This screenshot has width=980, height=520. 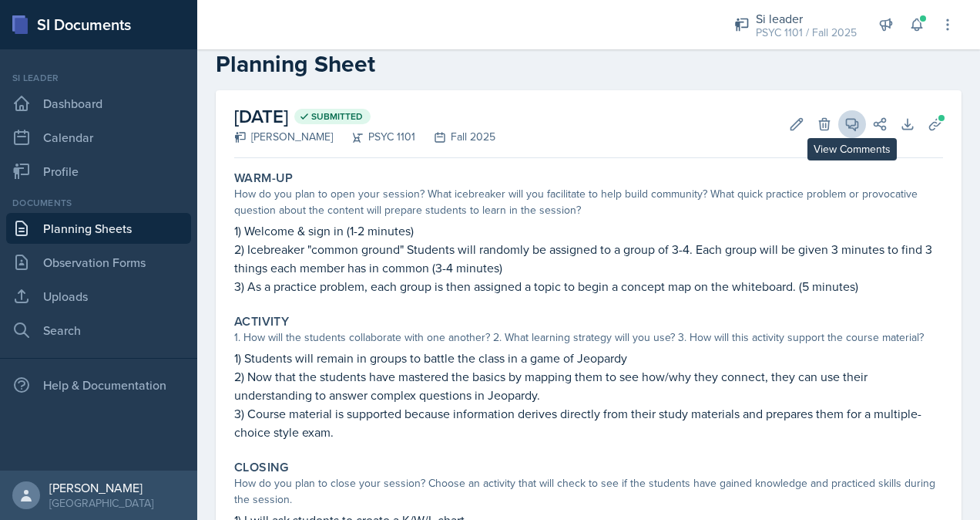 I want to click on a: Uploads, so click(x=99, y=296).